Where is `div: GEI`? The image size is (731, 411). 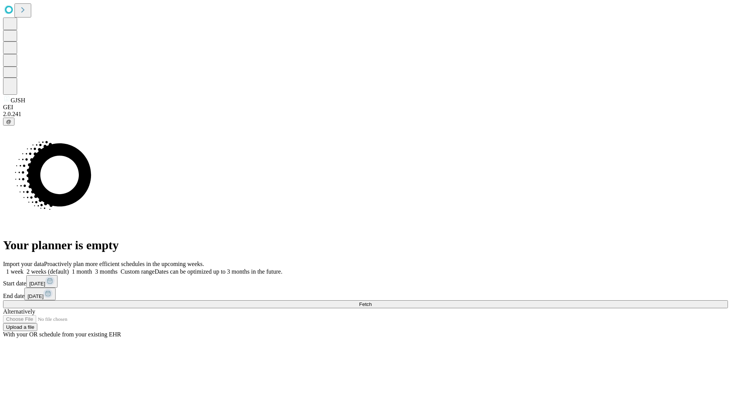
div: GEI is located at coordinates (366, 107).